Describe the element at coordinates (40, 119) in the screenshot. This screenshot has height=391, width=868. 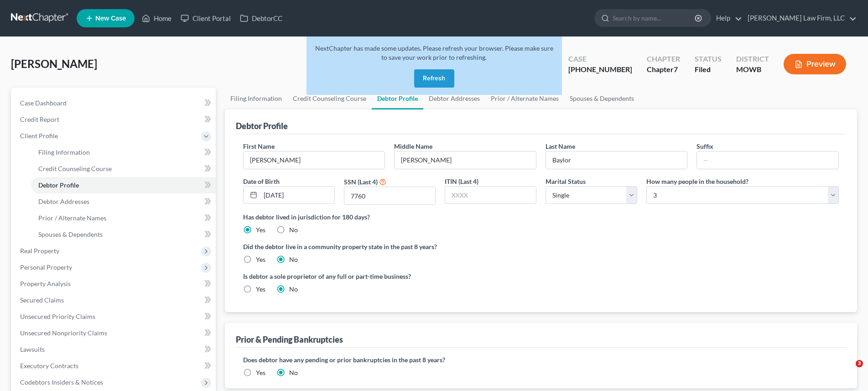
I see `span: Credit Report` at that location.